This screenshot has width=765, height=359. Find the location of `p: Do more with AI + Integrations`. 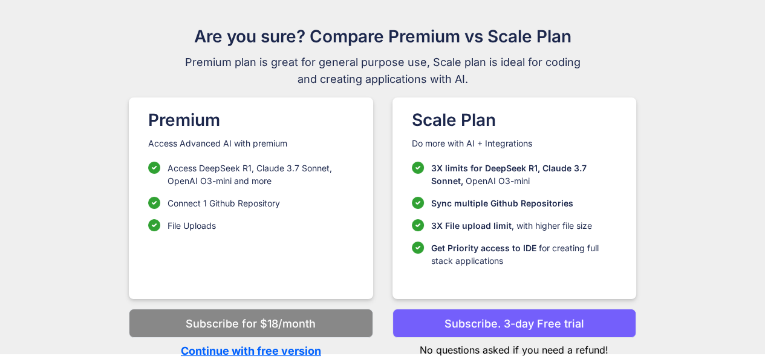

p: Do more with AI + Integrations is located at coordinates (514, 143).